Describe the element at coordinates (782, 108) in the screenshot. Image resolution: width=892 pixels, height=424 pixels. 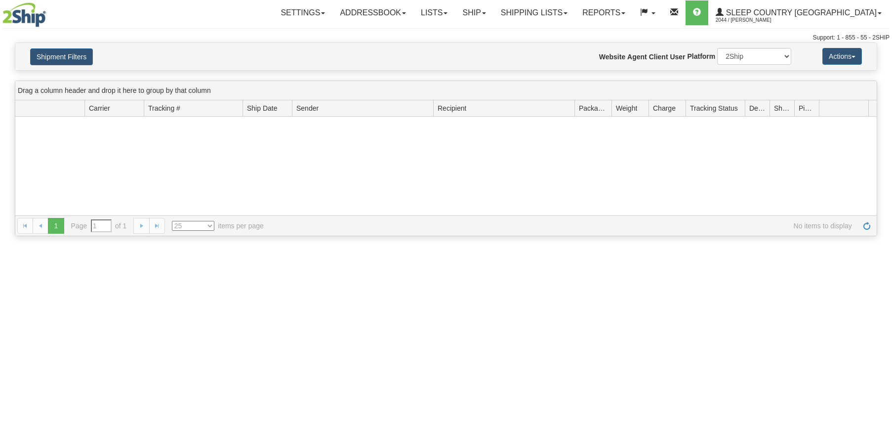
I see `span: Shipment Issues` at that location.